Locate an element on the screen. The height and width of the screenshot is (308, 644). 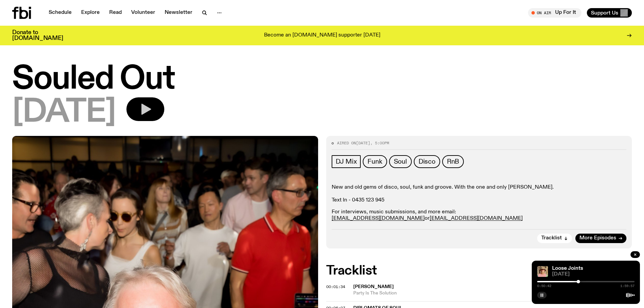
span: , 5:00pm is located at coordinates (380, 143).